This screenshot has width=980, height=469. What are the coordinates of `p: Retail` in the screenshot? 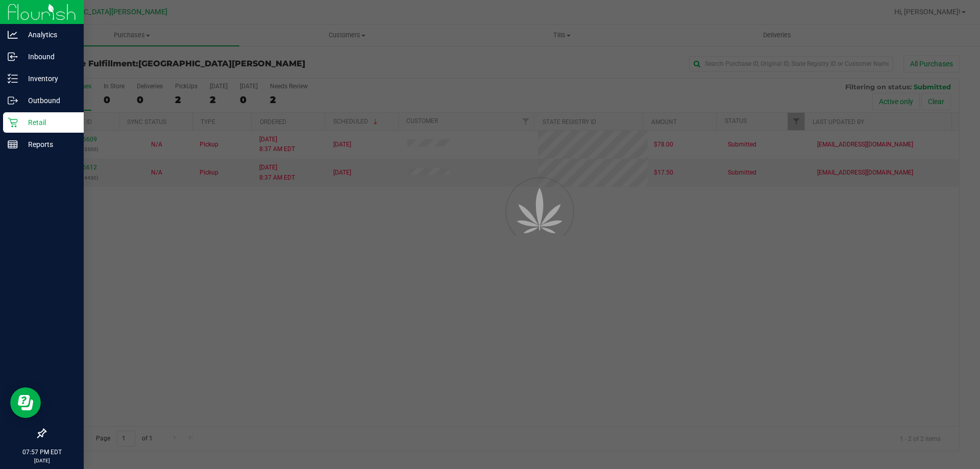 It's located at (48, 122).